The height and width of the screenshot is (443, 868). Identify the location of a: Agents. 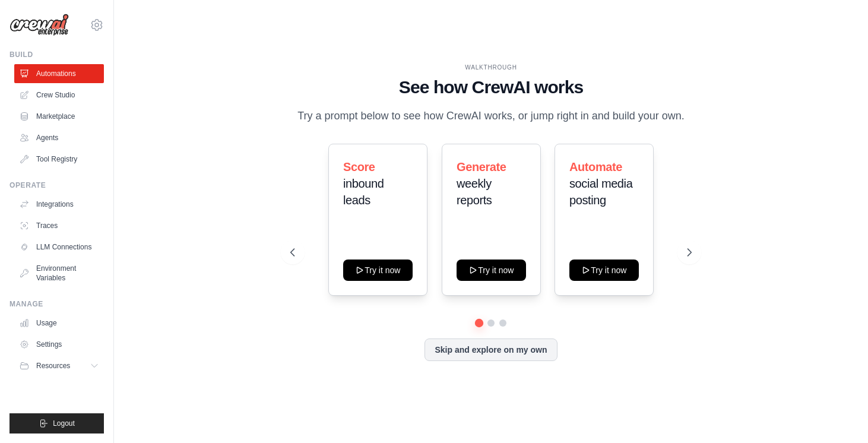
(59, 138).